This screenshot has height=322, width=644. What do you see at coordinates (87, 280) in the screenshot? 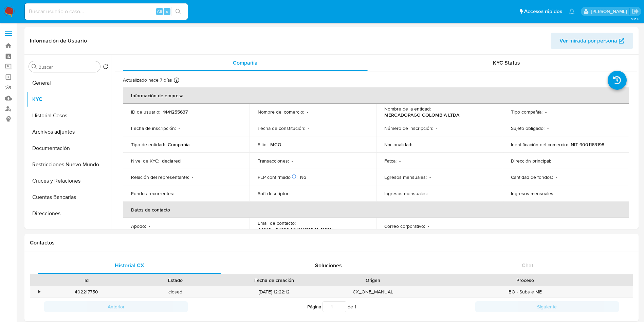
I see `div: Id` at bounding box center [87, 280].